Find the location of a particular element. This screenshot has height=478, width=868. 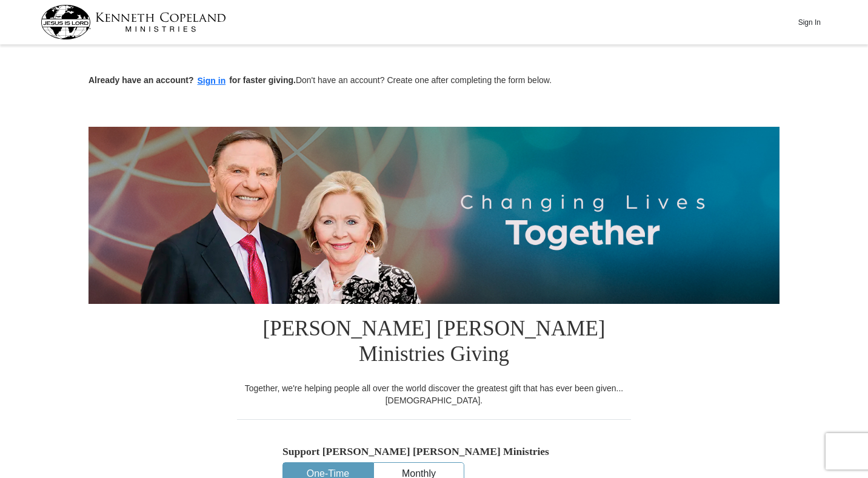

img: kcm-header-logo.svg is located at coordinates (133, 22).